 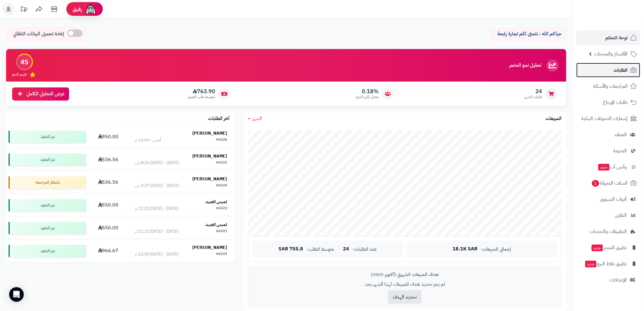 I want to click on span: الطلبات, so click(x=621, y=70).